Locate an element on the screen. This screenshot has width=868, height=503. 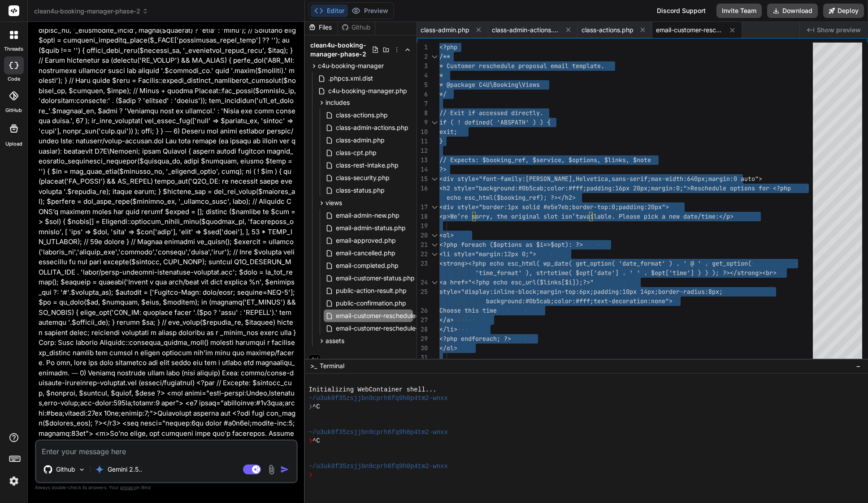
span: // Exit if accessed directly. is located at coordinates (492, 113).